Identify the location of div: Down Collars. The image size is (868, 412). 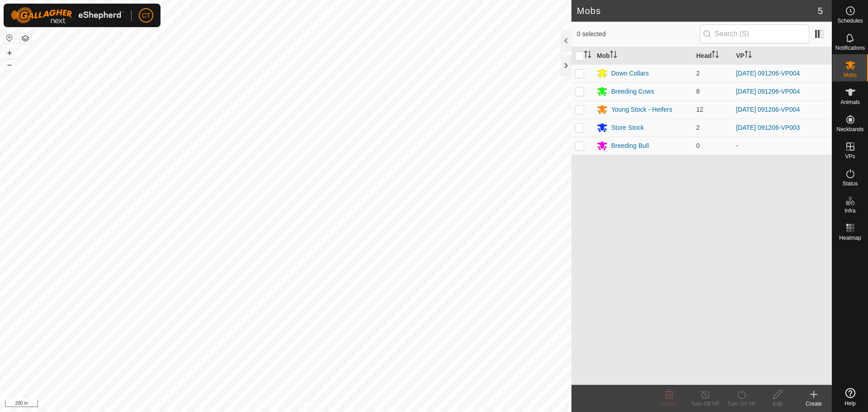
(630, 73).